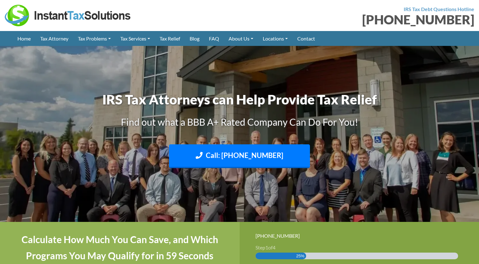 Image resolution: width=479 pixels, height=264 pixels. Describe the element at coordinates (240, 122) in the screenshot. I see `h3: Find out what a BBB A+ Rated Company Can Do For You!` at that location.